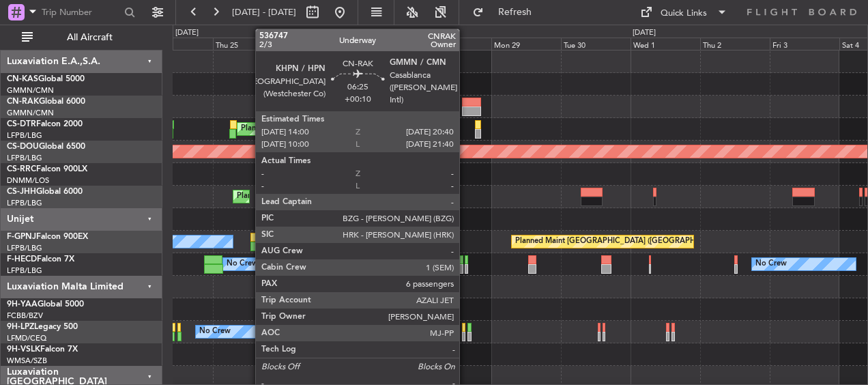 This screenshot has width=868, height=385. What do you see at coordinates (507, 12) in the screenshot?
I see `button: Refresh` at bounding box center [507, 12].